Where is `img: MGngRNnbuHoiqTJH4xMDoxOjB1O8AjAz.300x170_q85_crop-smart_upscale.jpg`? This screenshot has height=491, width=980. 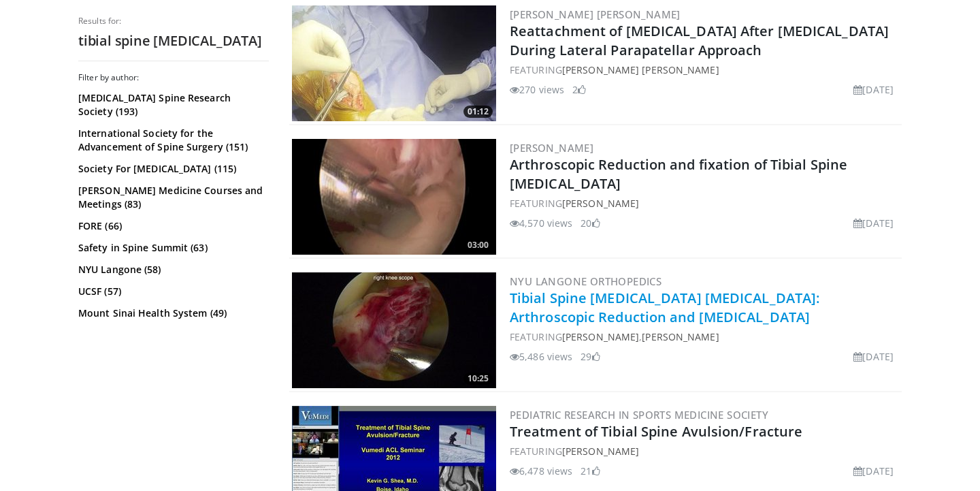 img: MGngRNnbuHoiqTJH4xMDoxOjB1O8AjAz.300x170_q85_crop-smart_upscale.jpg is located at coordinates (394, 196).